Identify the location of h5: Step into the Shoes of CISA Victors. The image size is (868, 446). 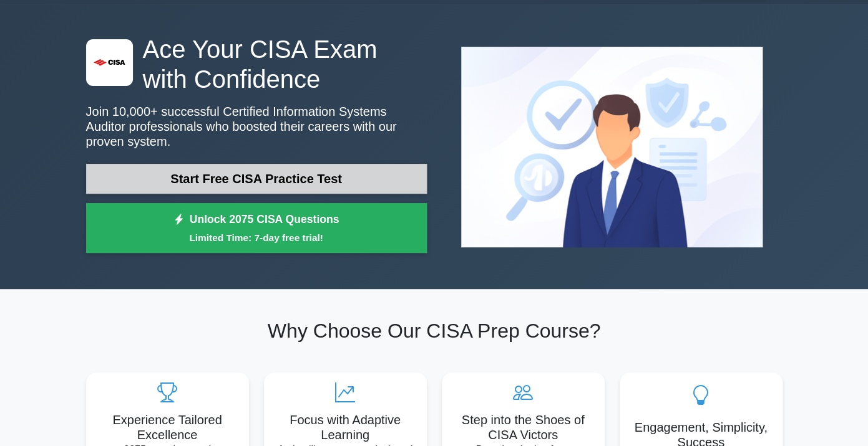
(522, 427).